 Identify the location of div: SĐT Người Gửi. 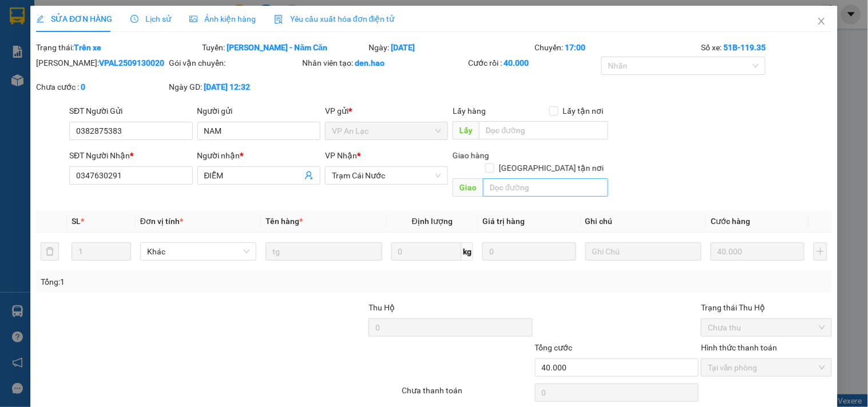
(130, 111).